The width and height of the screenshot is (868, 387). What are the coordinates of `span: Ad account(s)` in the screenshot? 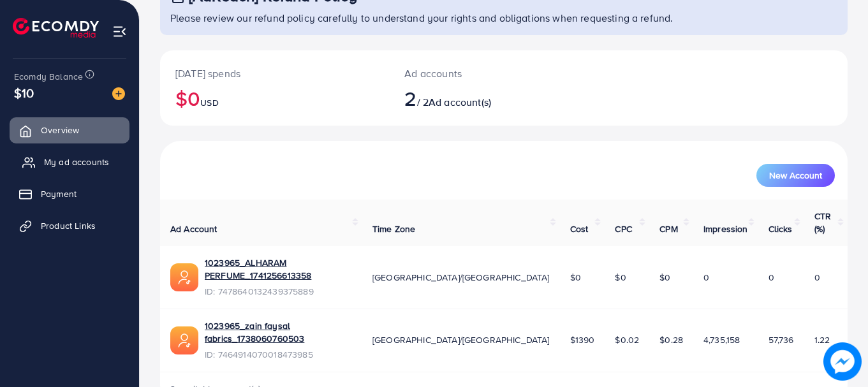 It's located at (460, 102).